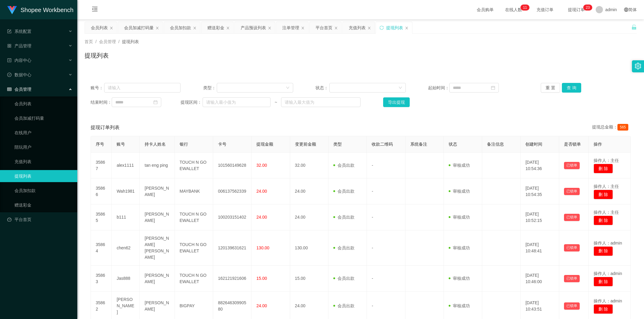  I want to click on td: 35865, so click(101, 217).